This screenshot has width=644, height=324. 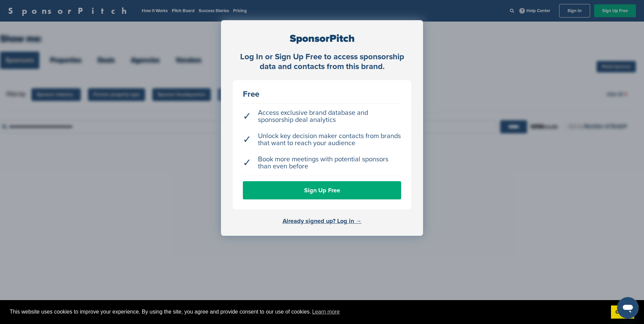 What do you see at coordinates (322, 140) in the screenshot?
I see `li: Unlock key decision maker contacts from brands that want to reach your audience` at bounding box center [322, 140].